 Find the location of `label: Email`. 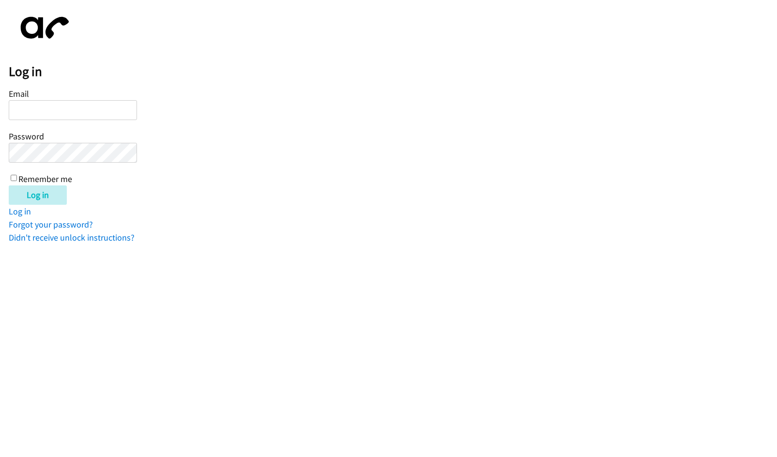

label: Email is located at coordinates (19, 93).